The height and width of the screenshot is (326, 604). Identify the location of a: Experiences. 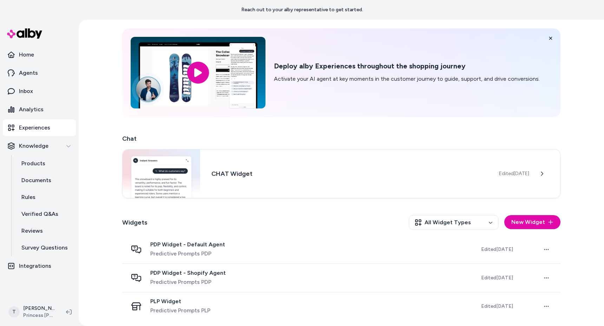
(39, 128).